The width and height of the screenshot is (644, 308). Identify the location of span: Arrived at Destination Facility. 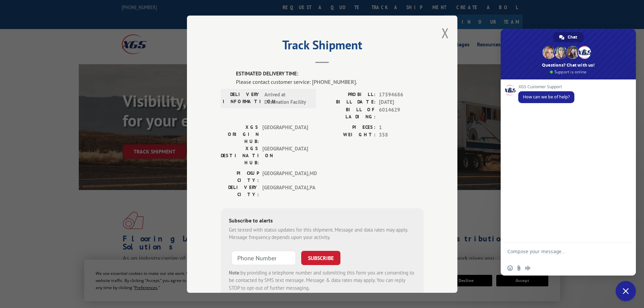
(287, 98).